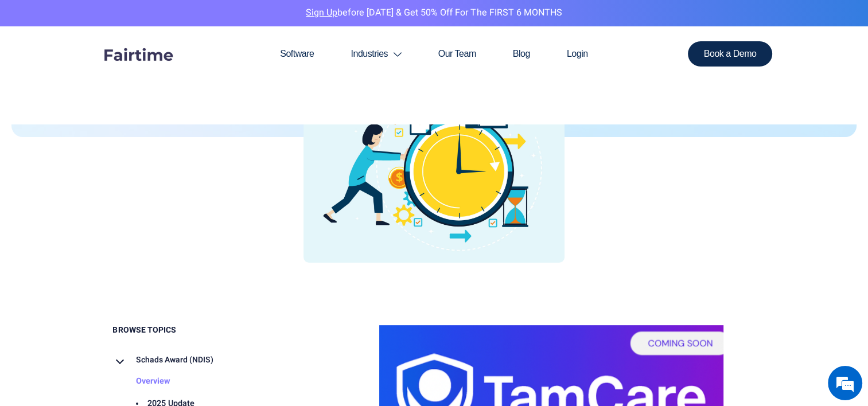 This screenshot has height=406, width=868. I want to click on span: Book a Demo, so click(730, 54).